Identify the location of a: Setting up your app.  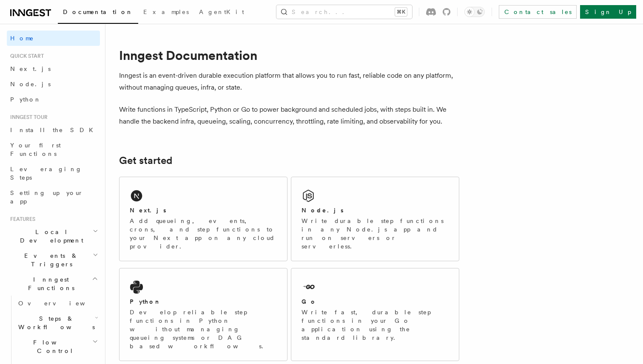
(53, 197).